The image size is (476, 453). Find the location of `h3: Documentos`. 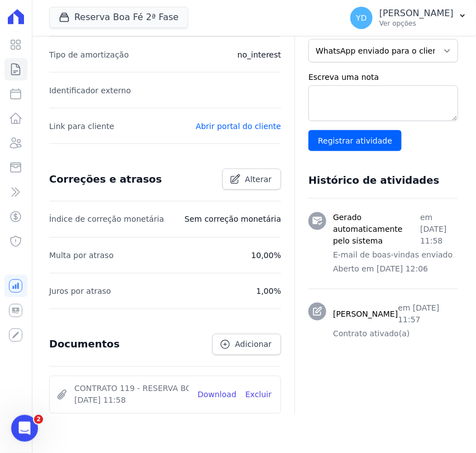

h3: Documentos is located at coordinates (84, 345).